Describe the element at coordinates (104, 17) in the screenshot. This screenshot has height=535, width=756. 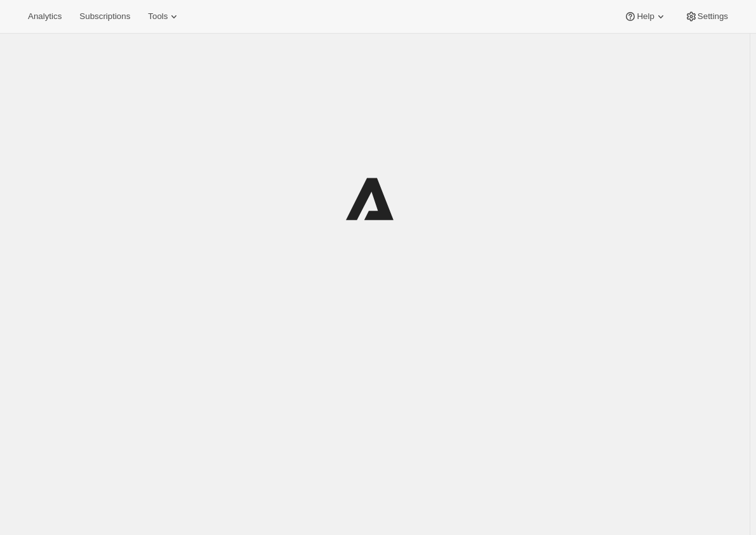
I see `span: Subscriptions` at that location.